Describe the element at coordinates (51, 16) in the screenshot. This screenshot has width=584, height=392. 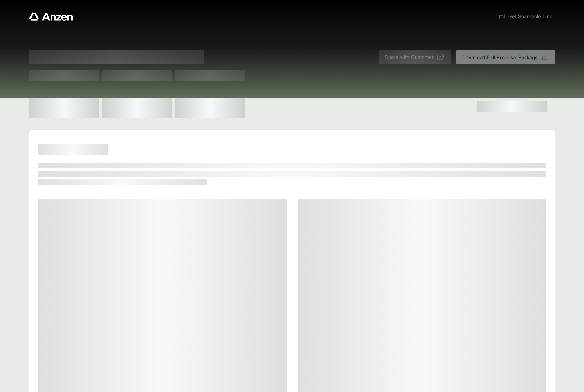
I see `a: Anzen website` at that location.